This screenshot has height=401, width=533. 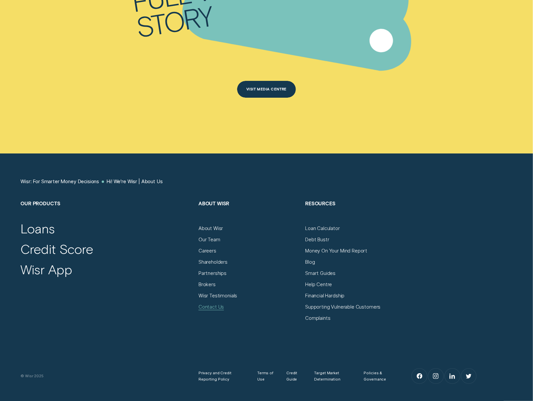 I want to click on div: About Wisr, so click(x=211, y=228).